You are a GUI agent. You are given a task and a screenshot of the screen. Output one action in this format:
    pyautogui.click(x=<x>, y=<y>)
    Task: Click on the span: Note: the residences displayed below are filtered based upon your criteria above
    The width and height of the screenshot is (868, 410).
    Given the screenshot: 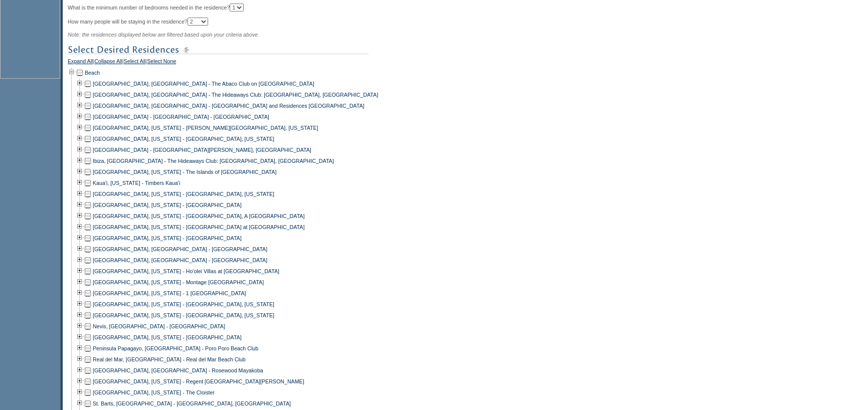 What is the action you would take?
    pyautogui.click(x=163, y=35)
    